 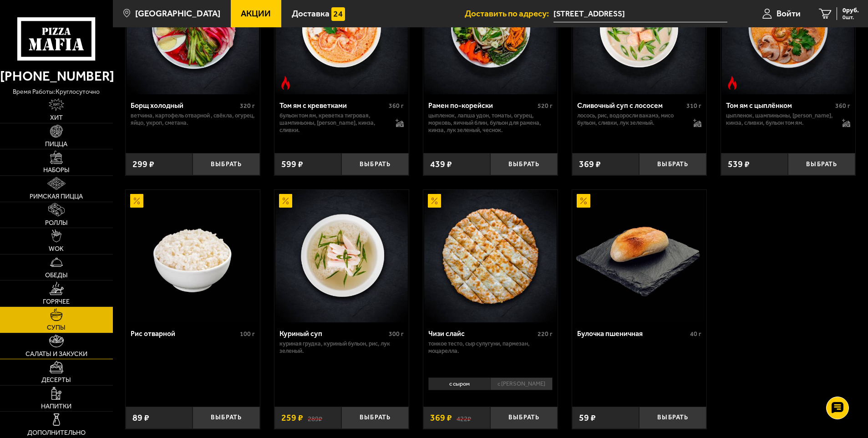 What do you see at coordinates (184, 333) in the screenshot?
I see `div: Рис отварной` at bounding box center [184, 333].